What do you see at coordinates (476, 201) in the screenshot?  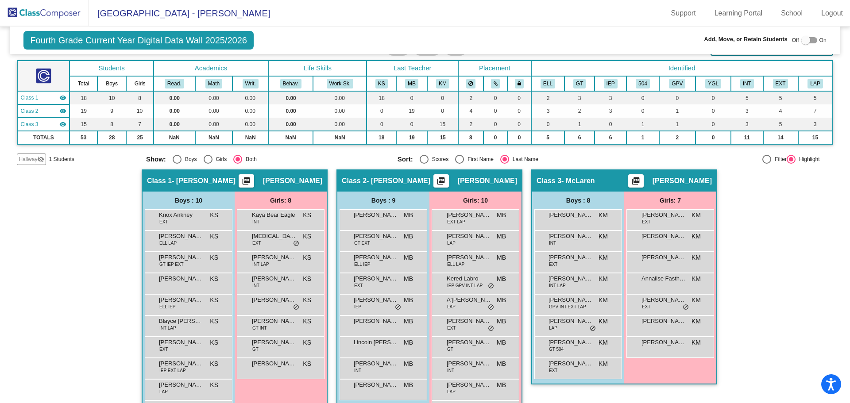 I see `div: Girls: 10` at bounding box center [476, 201].